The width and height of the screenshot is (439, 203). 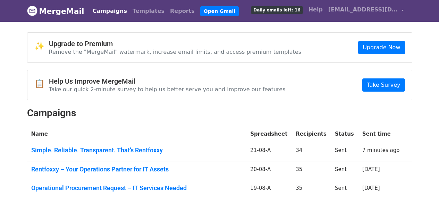 What do you see at coordinates (311, 152) in the screenshot?
I see `td: 34` at bounding box center [311, 152].